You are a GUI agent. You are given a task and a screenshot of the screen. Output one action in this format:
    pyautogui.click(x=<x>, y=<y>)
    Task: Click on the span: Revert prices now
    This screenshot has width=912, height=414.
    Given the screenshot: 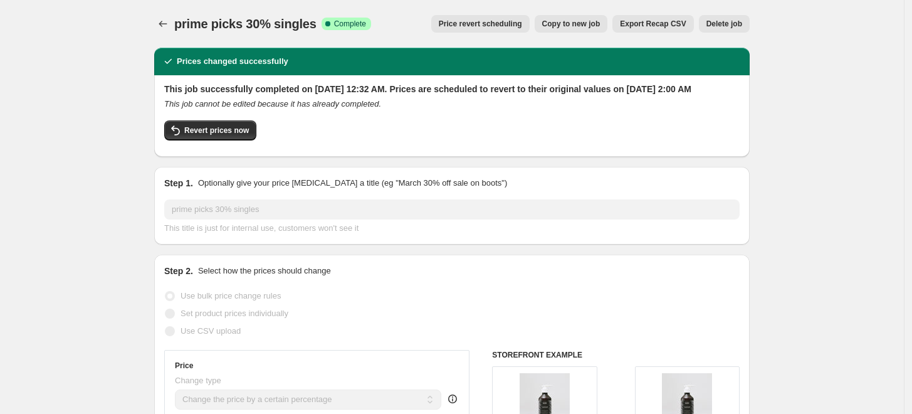 What is the action you would take?
    pyautogui.click(x=216, y=130)
    